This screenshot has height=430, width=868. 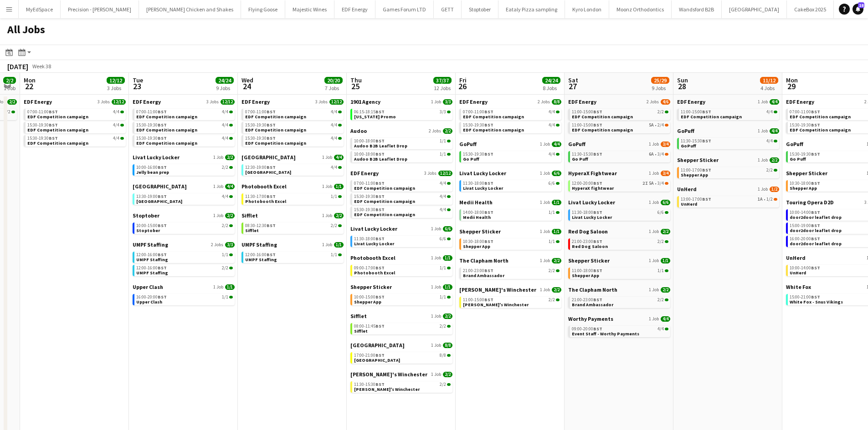 I want to click on a: 15:30-19:30BST4/4Go Puff, so click(x=511, y=156).